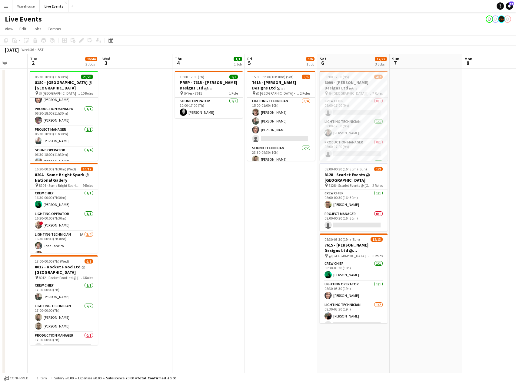 Image resolution: width=516 pixels, height=383 pixels. I want to click on span: Total Confirmed £0.00, so click(156, 378).